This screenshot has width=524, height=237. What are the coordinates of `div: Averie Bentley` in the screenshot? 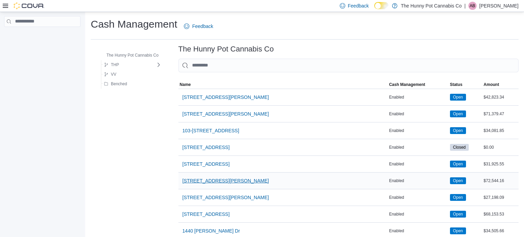 It's located at (472, 6).